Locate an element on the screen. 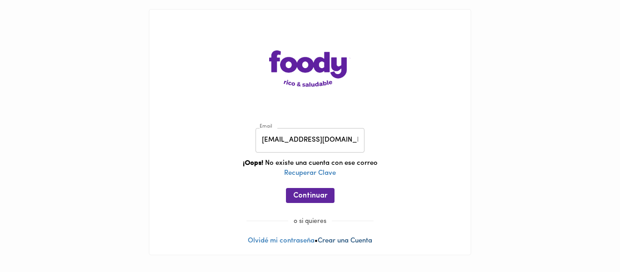 The image size is (620, 272). span: o si quieres is located at coordinates (310, 221).